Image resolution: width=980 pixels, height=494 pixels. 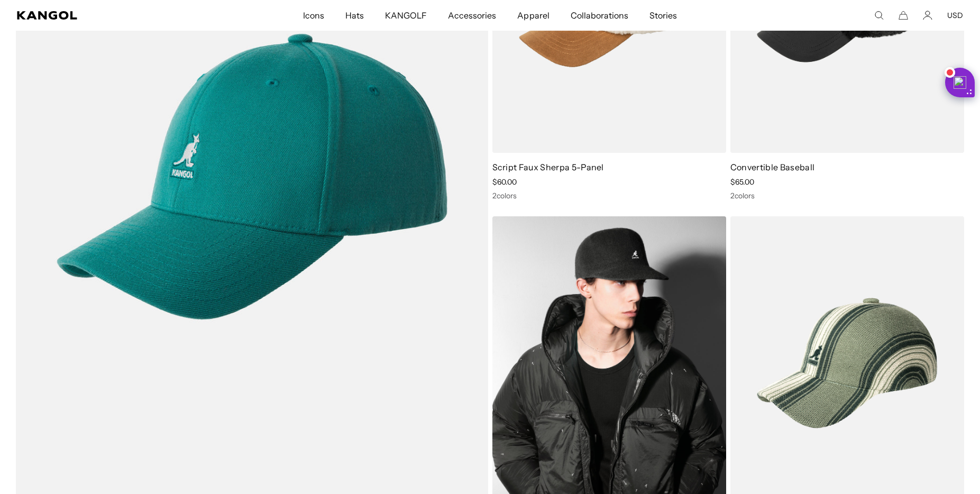 What do you see at coordinates (773, 167) in the screenshot?
I see `a: Convertible Baseball` at bounding box center [773, 167].